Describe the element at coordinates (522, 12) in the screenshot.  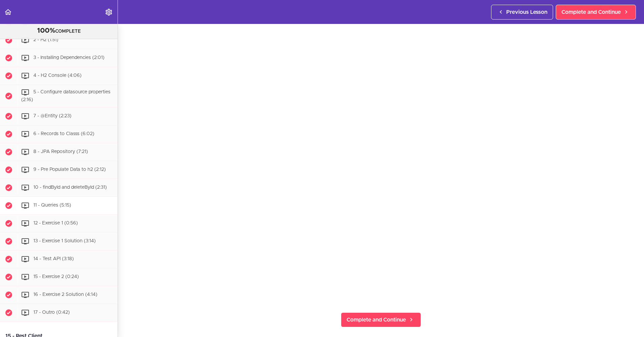
I see `a: Previous Lesson` at that location.